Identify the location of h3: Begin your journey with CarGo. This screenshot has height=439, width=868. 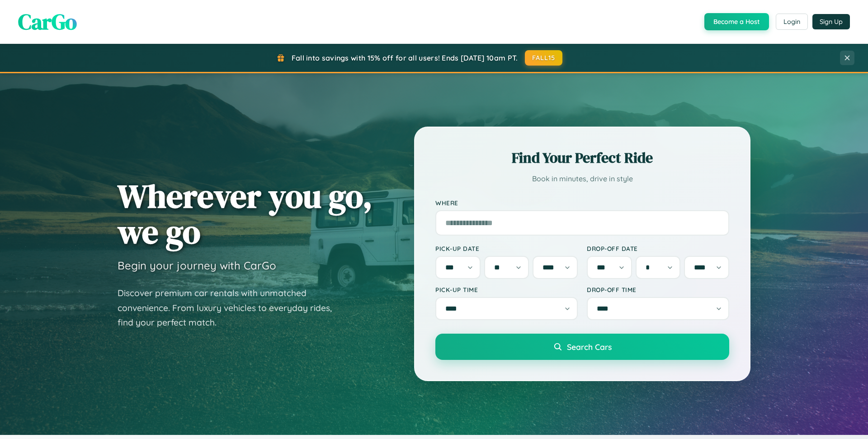
(197, 266).